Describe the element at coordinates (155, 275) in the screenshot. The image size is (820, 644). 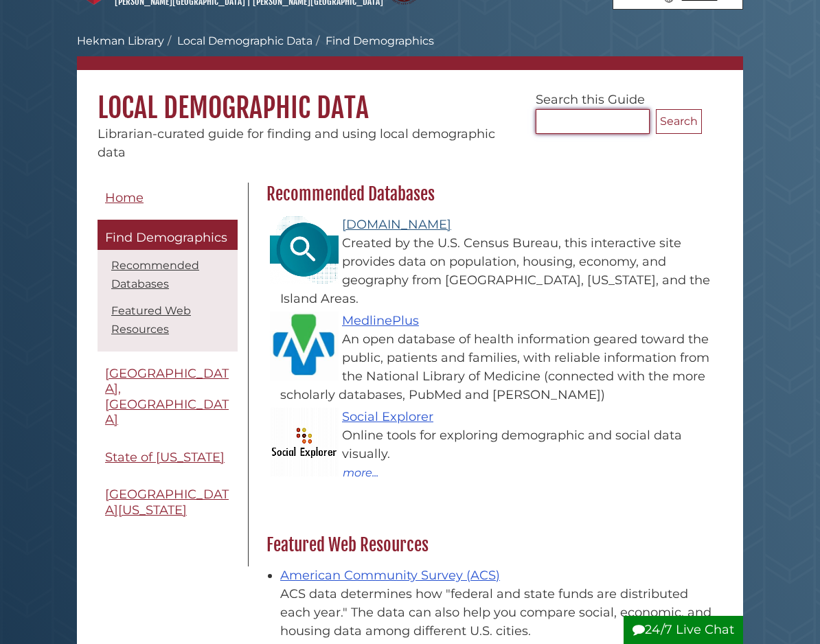
I see `a: Recommended Databases` at that location.